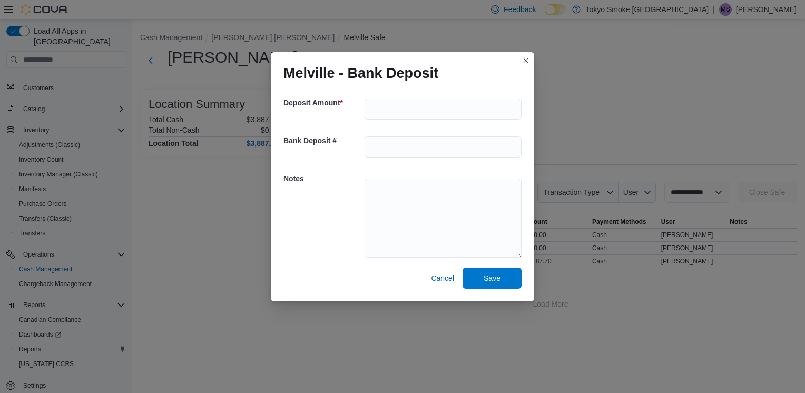 The image size is (805, 393). Describe the element at coordinates (492, 278) in the screenshot. I see `span: Save` at that location.